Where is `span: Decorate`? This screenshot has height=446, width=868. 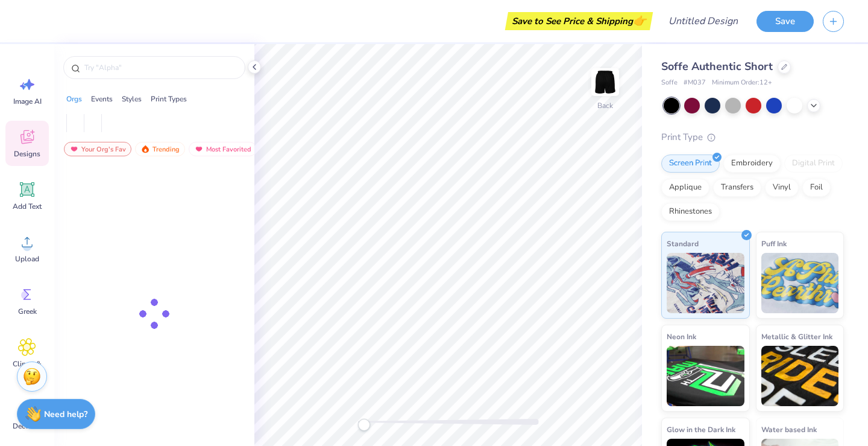 span: Decorate is located at coordinates (27, 426).